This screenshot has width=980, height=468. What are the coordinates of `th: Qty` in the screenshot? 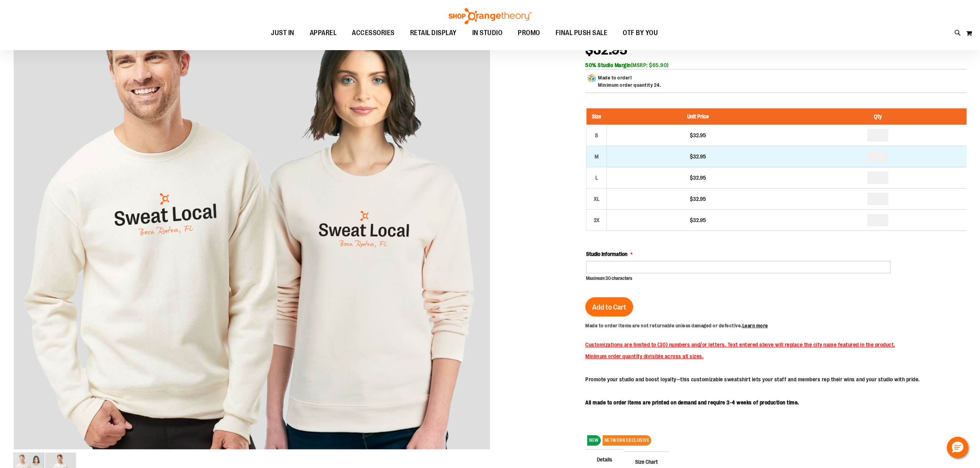 It's located at (878, 117).